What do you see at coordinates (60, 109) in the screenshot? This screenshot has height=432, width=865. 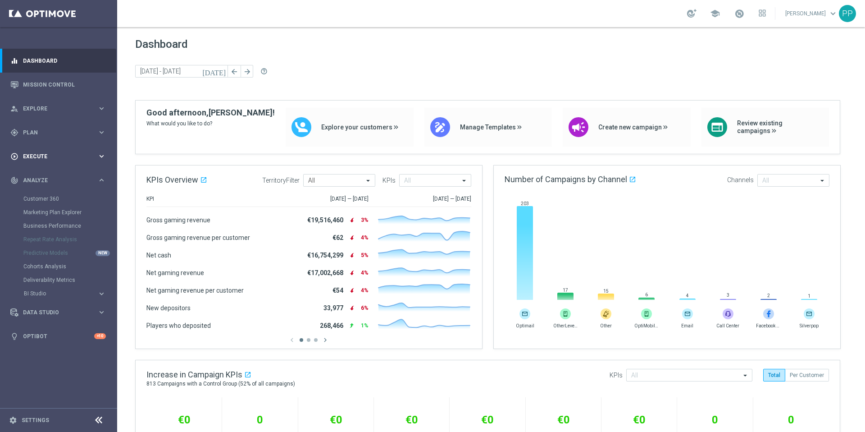 I see `span: Explore` at bounding box center [60, 109].